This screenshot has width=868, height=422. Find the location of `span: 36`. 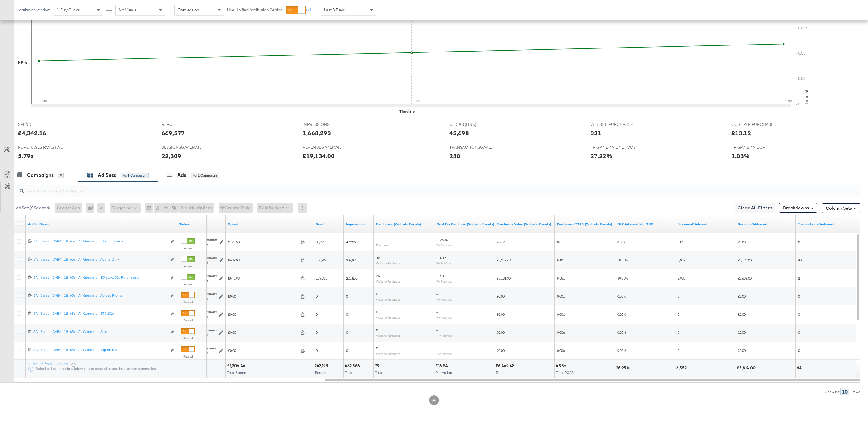

span: 36 is located at coordinates (378, 276).